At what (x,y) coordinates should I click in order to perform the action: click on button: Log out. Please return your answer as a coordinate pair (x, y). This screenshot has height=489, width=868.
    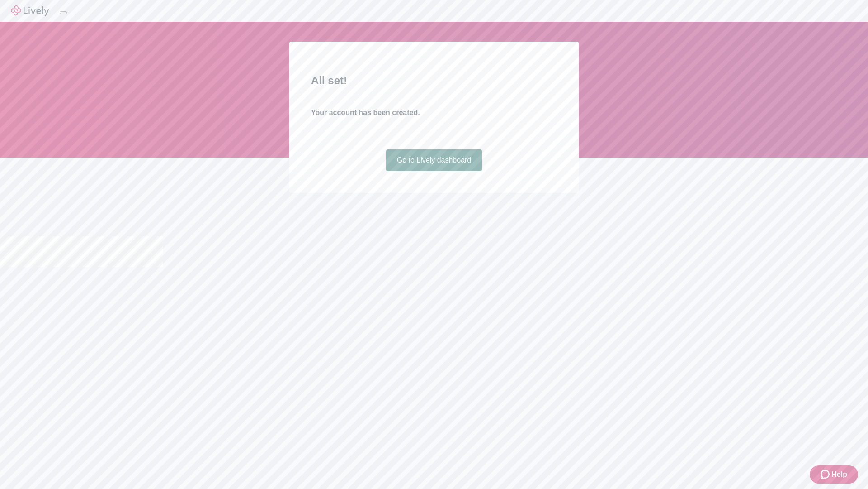
    Looking at the image, I should click on (63, 13).